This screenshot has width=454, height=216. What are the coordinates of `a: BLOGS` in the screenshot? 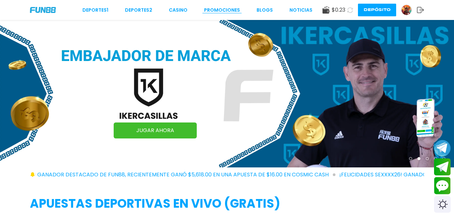 It's located at (264, 10).